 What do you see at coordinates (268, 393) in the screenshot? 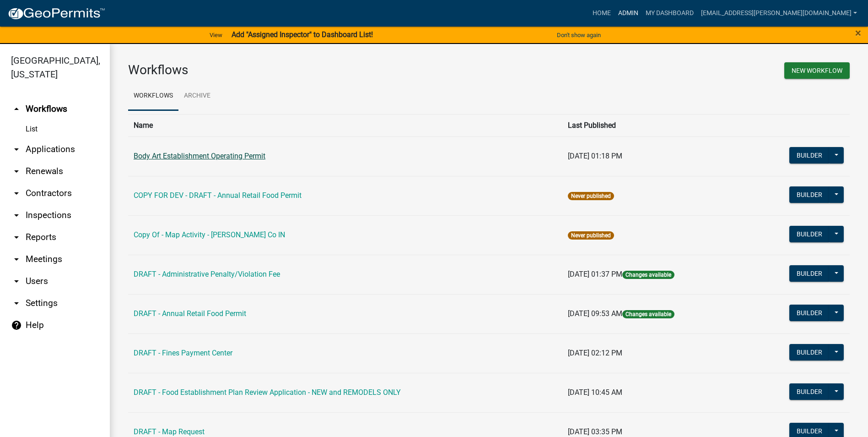
I see `a: DRAFT - Food Establishment Plan Review Application - NEW and REMODELS ONLY` at bounding box center [268, 393].